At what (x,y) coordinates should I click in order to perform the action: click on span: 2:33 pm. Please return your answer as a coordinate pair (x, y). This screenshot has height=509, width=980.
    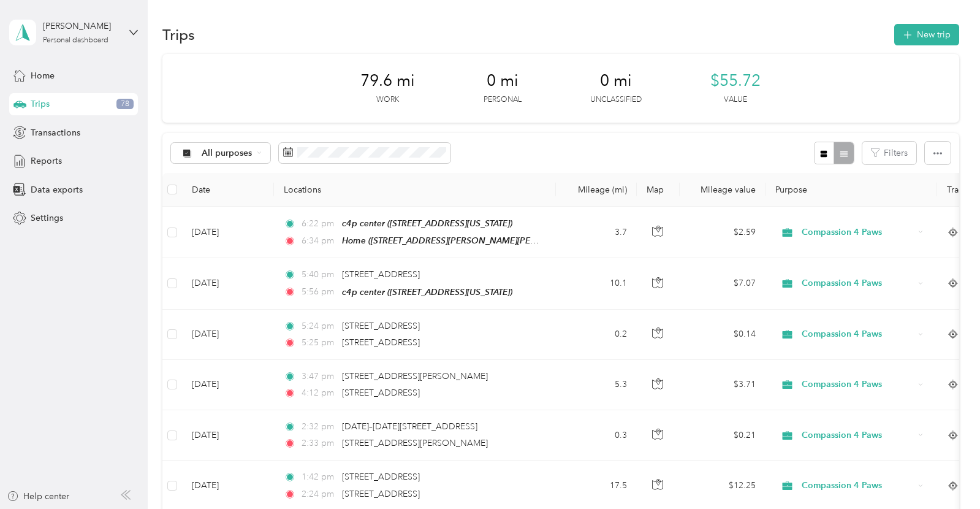
    Looking at the image, I should click on (318, 443).